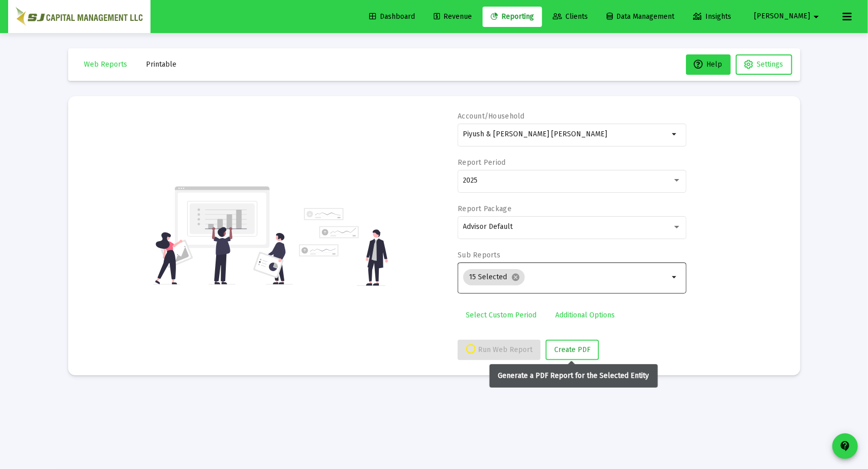 This screenshot has height=469, width=868. I want to click on span: Advisor Default, so click(488, 226).